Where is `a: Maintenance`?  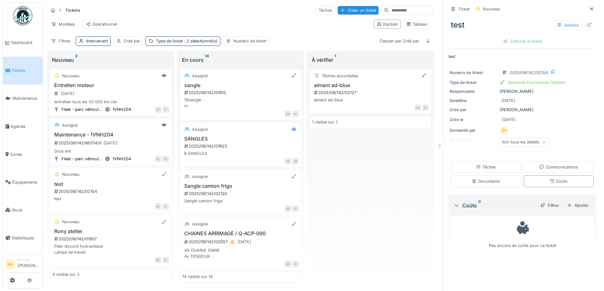 a: Maintenance is located at coordinates (23, 99).